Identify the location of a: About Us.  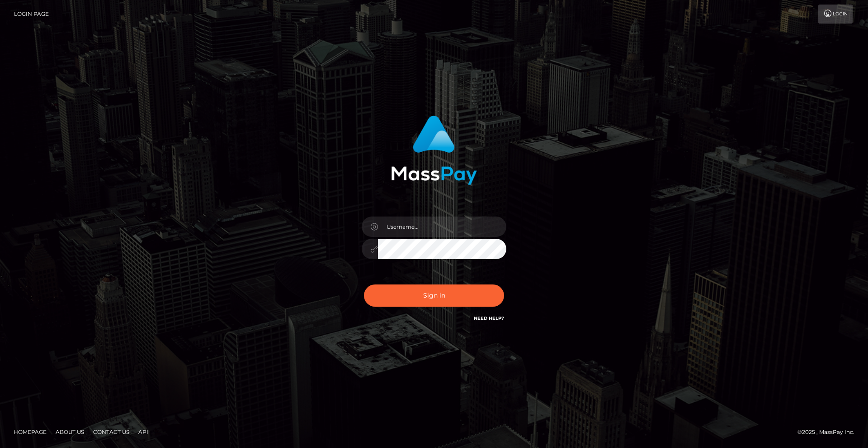
(69, 431).